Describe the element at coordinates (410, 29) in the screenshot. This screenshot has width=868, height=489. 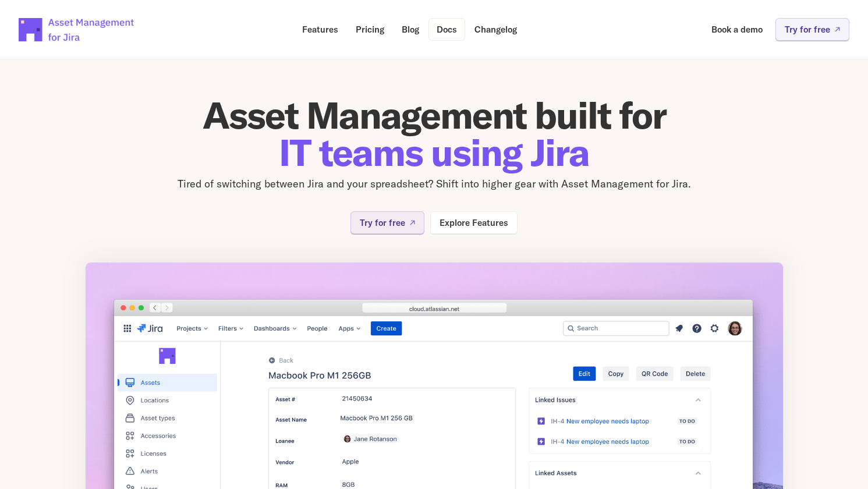
I see `p: Blog` at that location.